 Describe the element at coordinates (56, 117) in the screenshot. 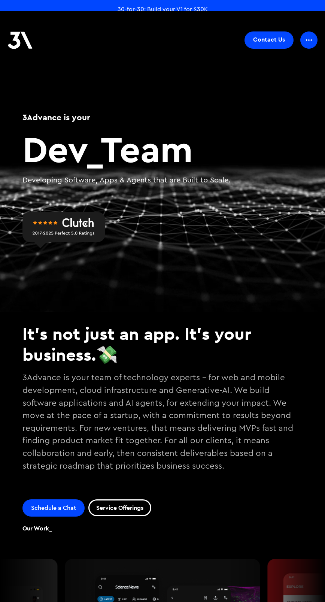

I see `span: 3Advance is your` at that location.